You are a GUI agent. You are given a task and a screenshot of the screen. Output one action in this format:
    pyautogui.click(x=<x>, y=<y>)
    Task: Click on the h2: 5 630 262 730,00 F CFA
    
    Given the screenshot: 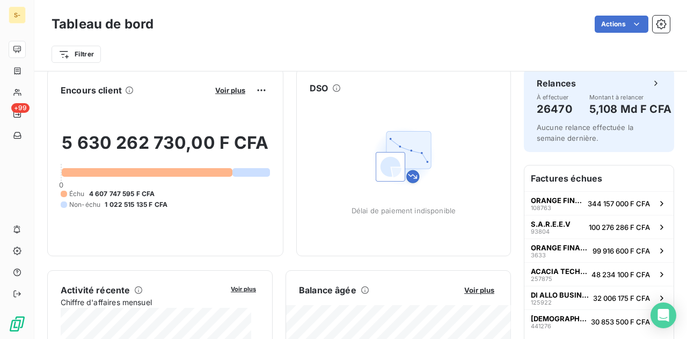 What is the action you would take?
    pyautogui.click(x=165, y=148)
    